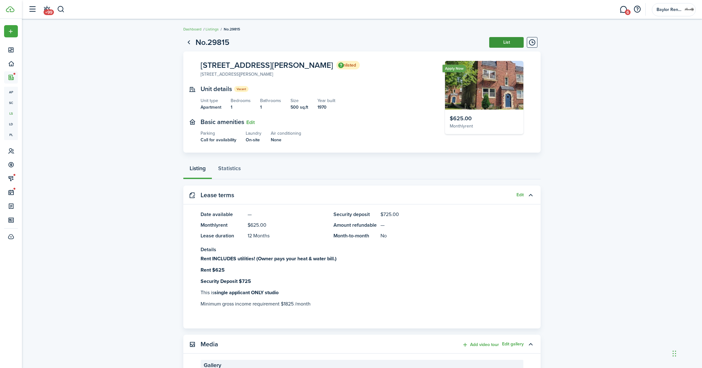 Image resolution: width=702 pixels, height=368 pixels. What do you see at coordinates (286, 140) in the screenshot?
I see `listing-view-item-description: None` at bounding box center [286, 140].